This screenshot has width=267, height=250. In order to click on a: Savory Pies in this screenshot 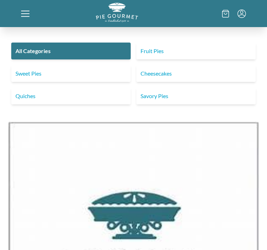, I will do `click(196, 96)`.